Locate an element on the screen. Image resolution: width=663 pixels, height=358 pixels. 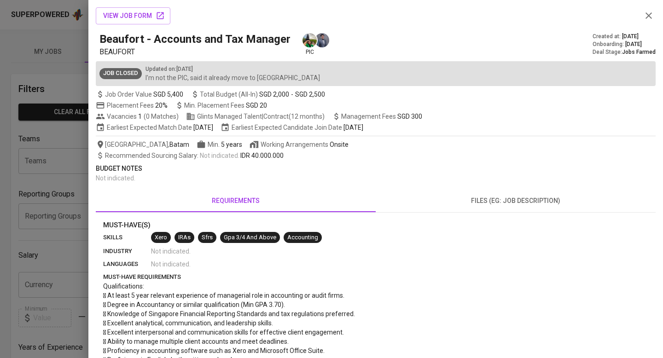
div: Onboarding : is located at coordinates (624, 44).